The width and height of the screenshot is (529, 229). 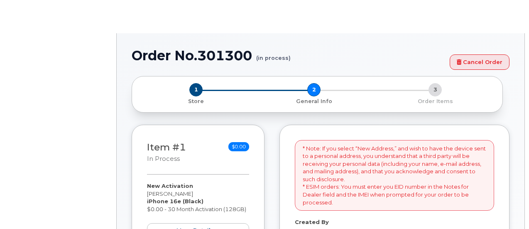 What do you see at coordinates (196, 101) in the screenshot?
I see `a: 1 Store` at bounding box center [196, 101].